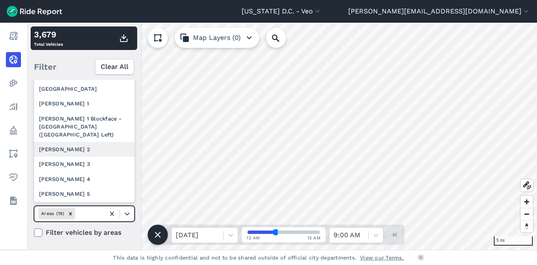  What do you see at coordinates (13, 200) in the screenshot?
I see `a: Datasets` at bounding box center [13, 200].